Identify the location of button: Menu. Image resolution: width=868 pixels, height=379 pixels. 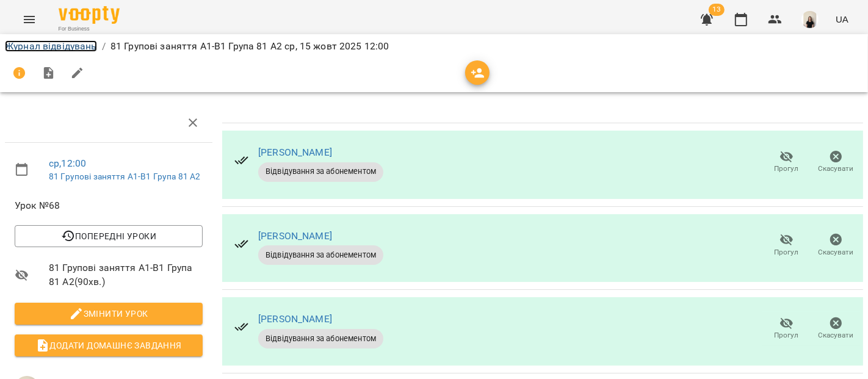
(29, 19).